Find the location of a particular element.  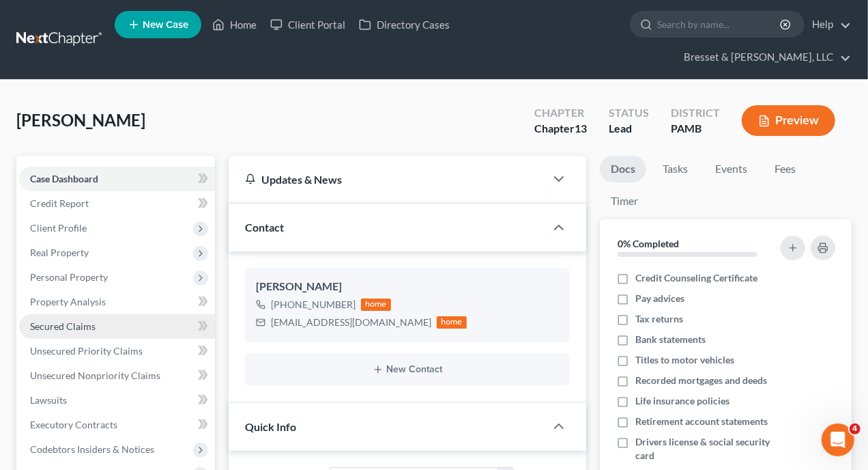

span: New Case is located at coordinates (165, 24).